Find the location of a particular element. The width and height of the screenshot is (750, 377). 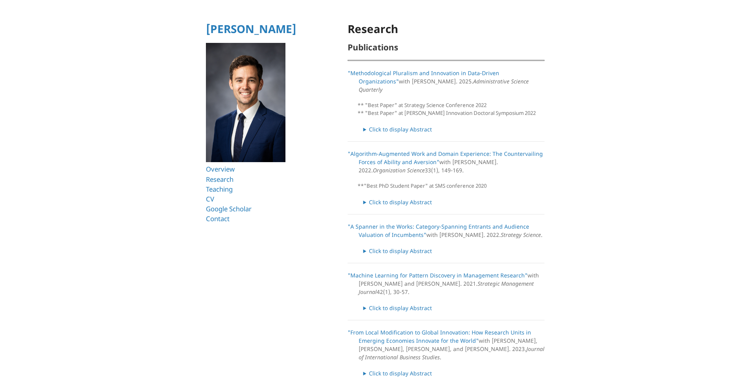

details: Loremipsum dolorsi ametcons (AD) elitsed doe t incididu utlabor etd magnaaliqua enimad minimven q... is located at coordinates (454, 308).